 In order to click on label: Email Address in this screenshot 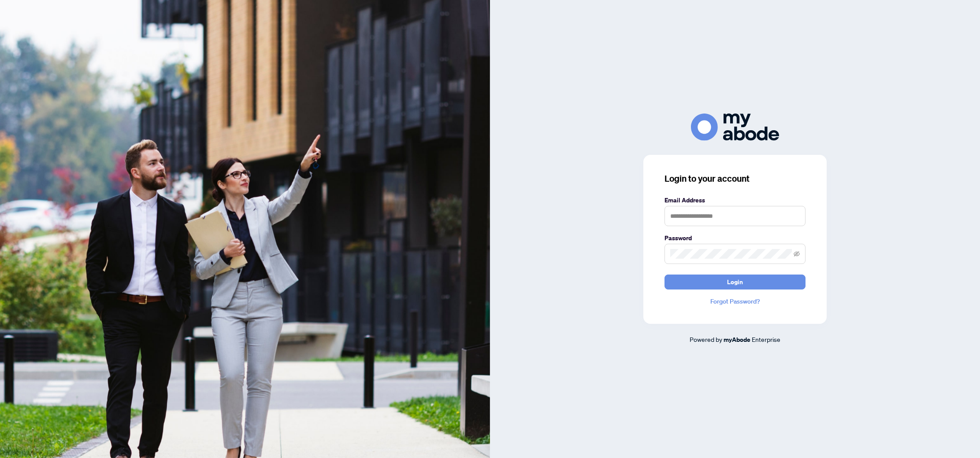, I will do `click(735, 200)`.